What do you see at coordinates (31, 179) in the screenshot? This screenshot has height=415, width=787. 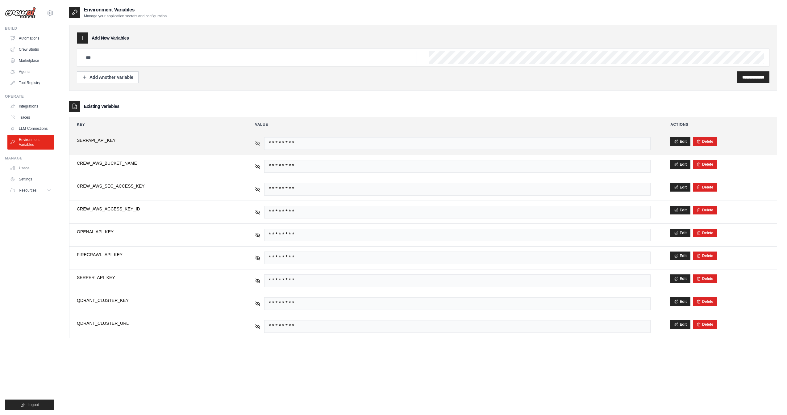 I see `a: Settings` at bounding box center [31, 179].